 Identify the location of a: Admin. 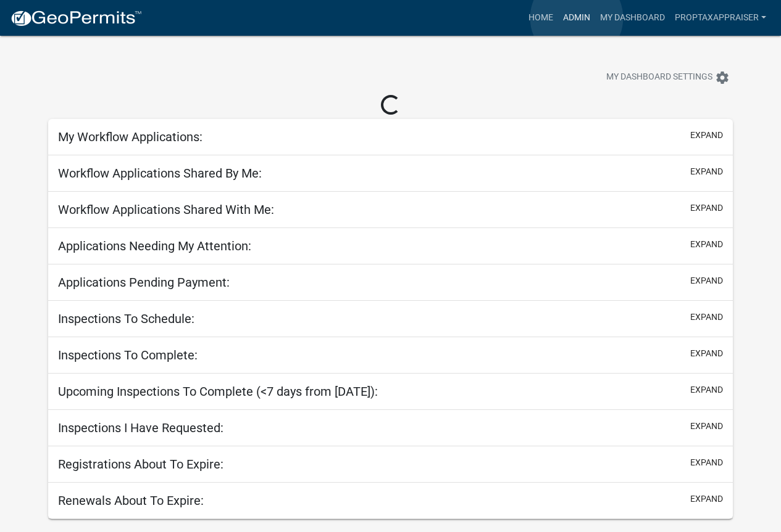
(576, 18).